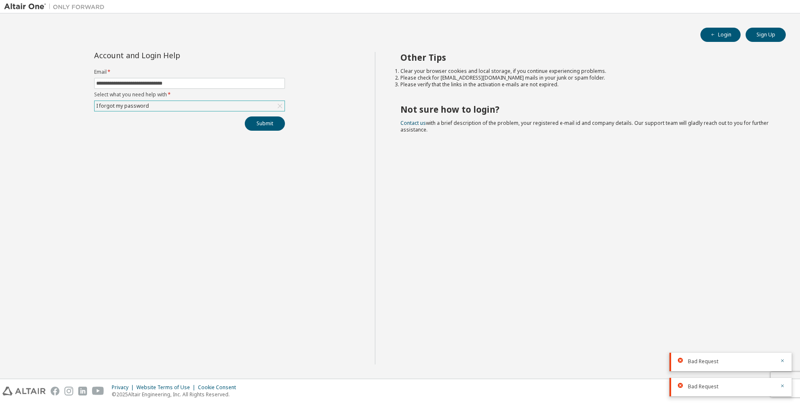 This screenshot has height=403, width=800. I want to click on img: youtube.svg, so click(98, 391).